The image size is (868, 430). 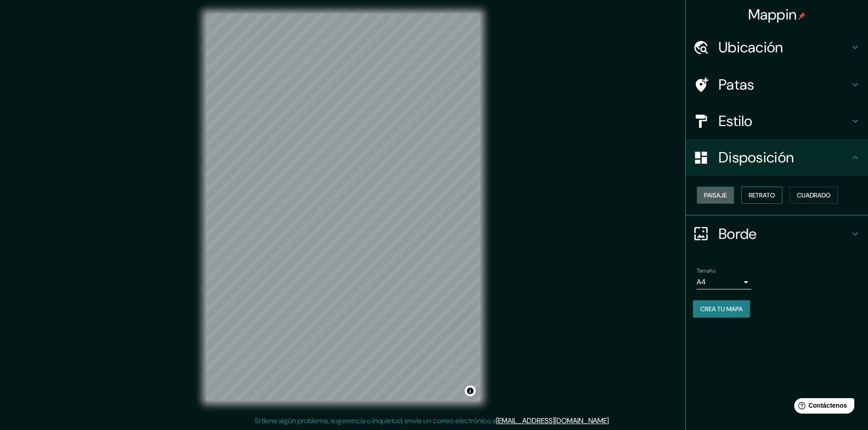 What do you see at coordinates (736, 85) in the screenshot?
I see `font: Patas` at bounding box center [736, 85].